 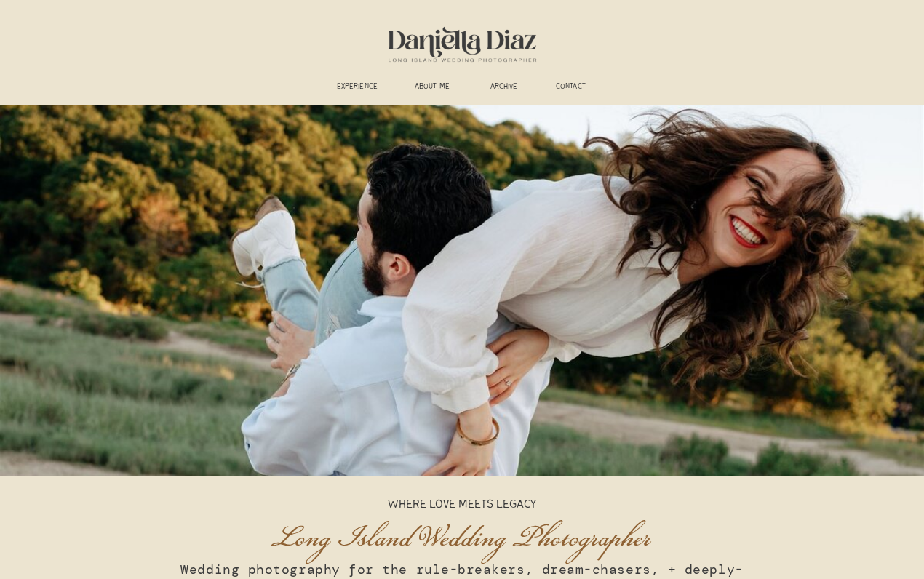 I want to click on a: ABOUT ME, so click(x=433, y=87).